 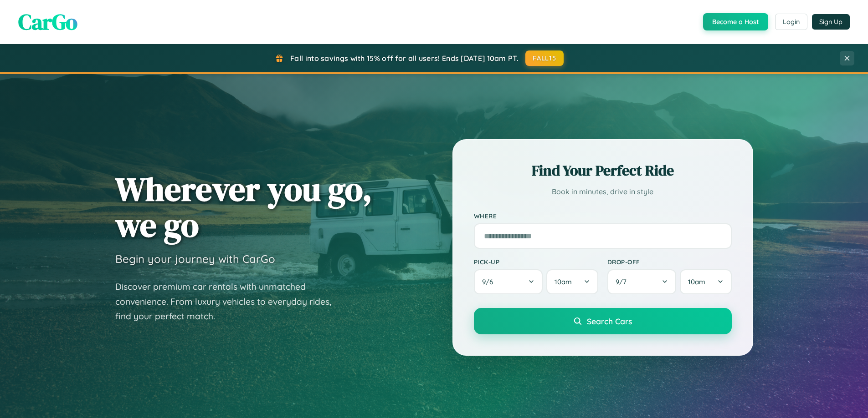 I want to click on button: Login, so click(x=791, y=22).